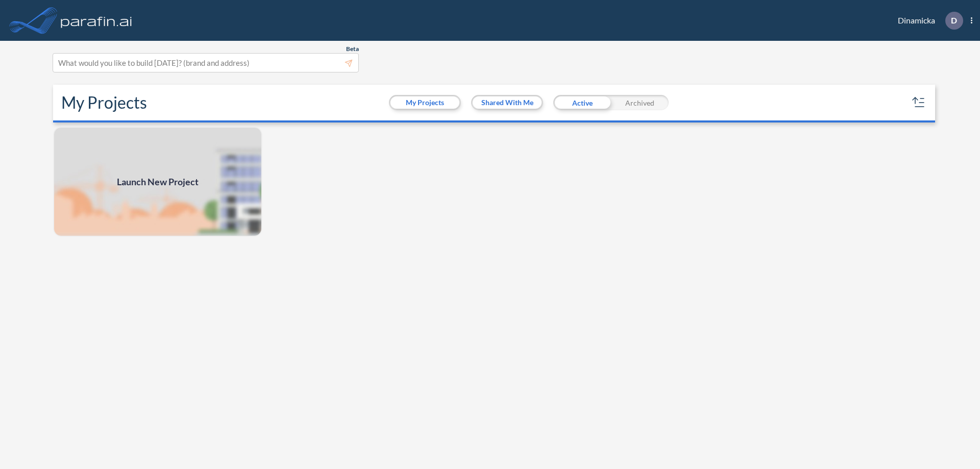 The image size is (980, 469). Describe the element at coordinates (158, 181) in the screenshot. I see `img: add` at that location.